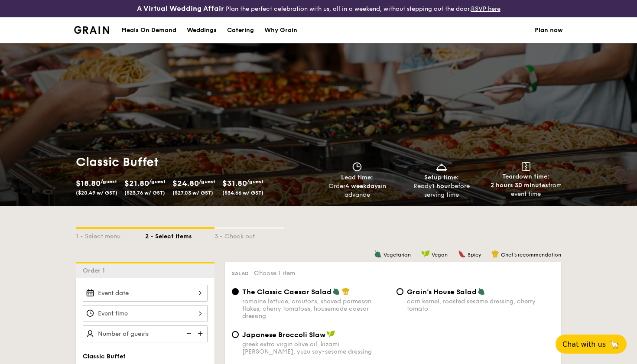 This screenshot has height=364, width=637. What do you see at coordinates (145, 193) in the screenshot?
I see `span: ($23.76 w/ GST)` at bounding box center [145, 193].